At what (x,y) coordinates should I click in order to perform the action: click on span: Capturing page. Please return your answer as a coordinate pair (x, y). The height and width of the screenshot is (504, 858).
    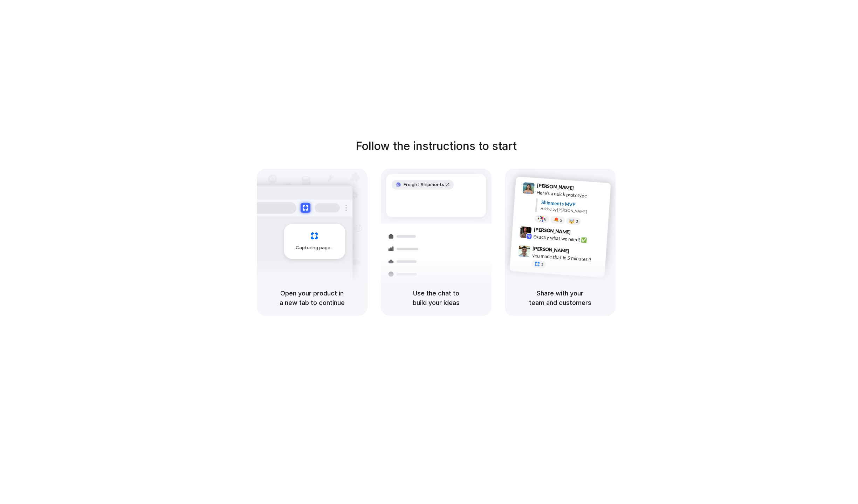
    Looking at the image, I should click on (315, 248).